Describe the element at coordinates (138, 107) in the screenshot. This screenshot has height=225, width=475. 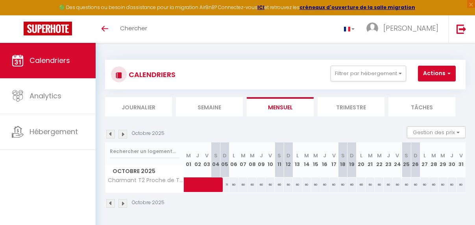
I see `li: Journalier` at that location.